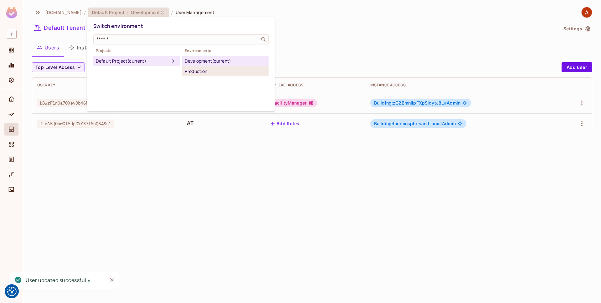  I want to click on img: Revisit consent button, so click(12, 291).